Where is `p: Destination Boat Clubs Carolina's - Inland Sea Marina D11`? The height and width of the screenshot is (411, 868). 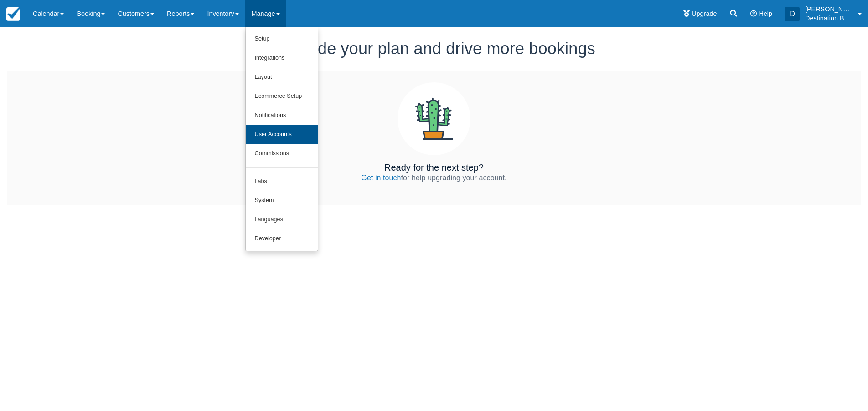
p: Destination Boat Clubs Carolina's - Inland Sea Marina D11 is located at coordinates (829, 18).